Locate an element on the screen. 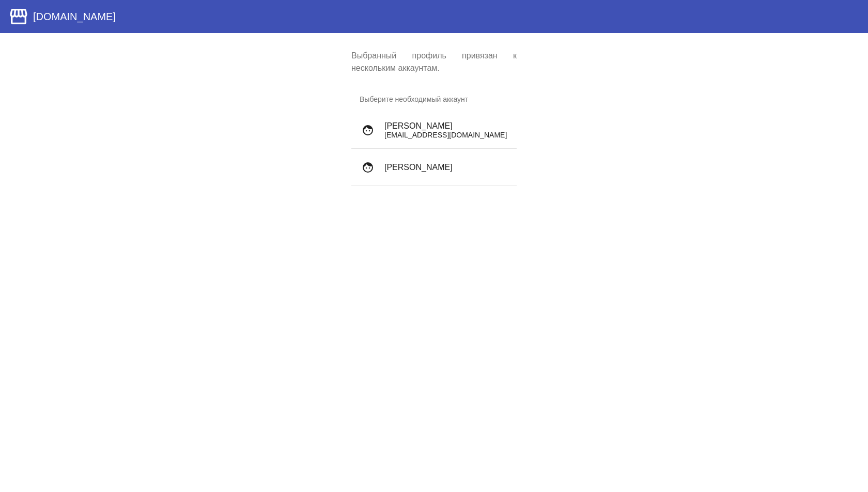  h3: Выберите необходимый аккаунт is located at coordinates (434, 99).